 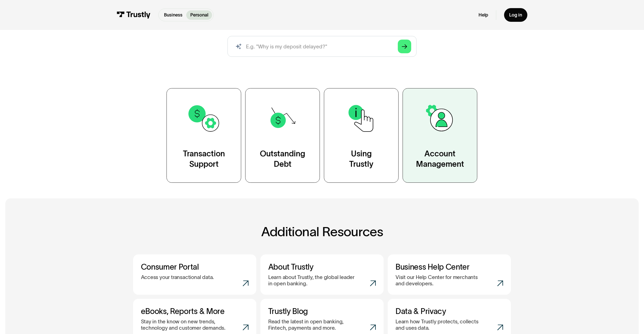 I want to click on h3: Consumer Portal, so click(x=195, y=267).